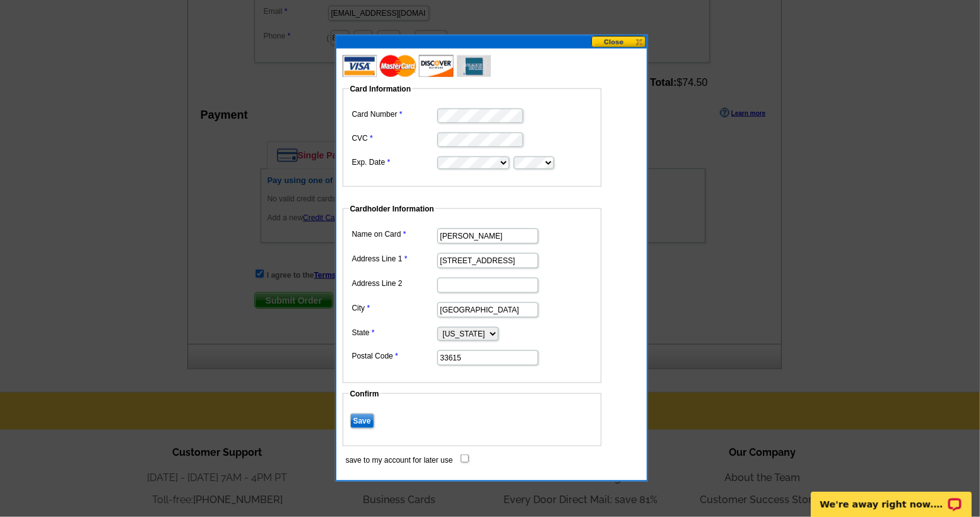 The image size is (980, 517). Describe the element at coordinates (394, 138) in the screenshot. I see `label: CVC` at that location.